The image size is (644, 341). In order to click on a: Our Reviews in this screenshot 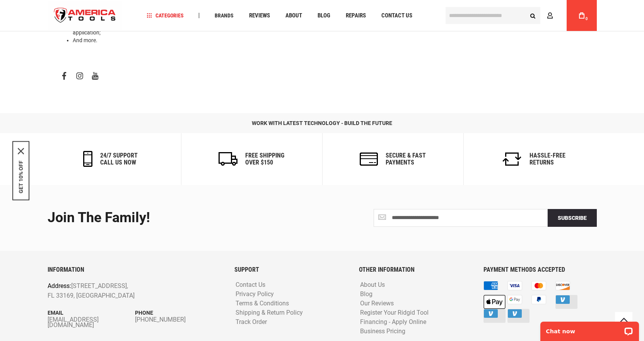, I will do `click(376, 303)`.